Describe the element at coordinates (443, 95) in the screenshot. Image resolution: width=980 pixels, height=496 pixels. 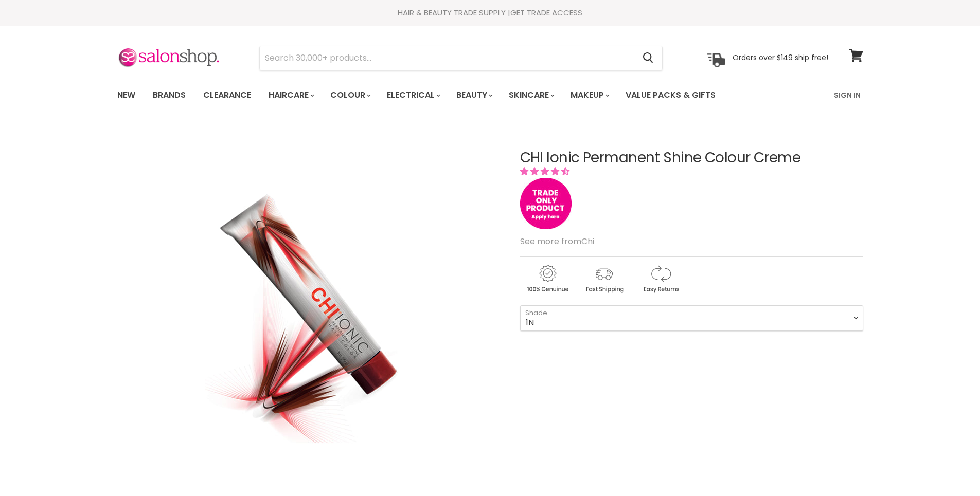
I see `ul: Main menu` at that location.